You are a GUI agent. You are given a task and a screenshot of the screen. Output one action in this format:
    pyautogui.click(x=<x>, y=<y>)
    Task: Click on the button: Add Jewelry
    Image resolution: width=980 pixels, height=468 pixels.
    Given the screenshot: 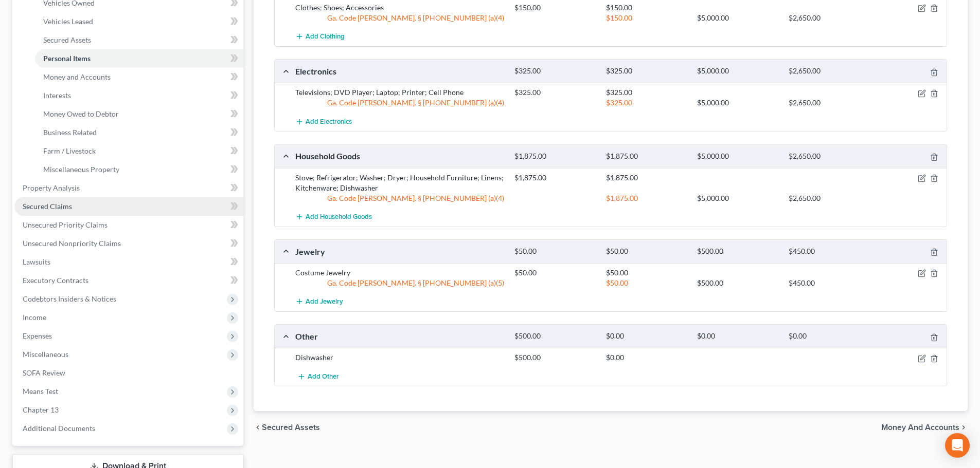 What is the action you would take?
    pyautogui.click(x=319, y=302)
    